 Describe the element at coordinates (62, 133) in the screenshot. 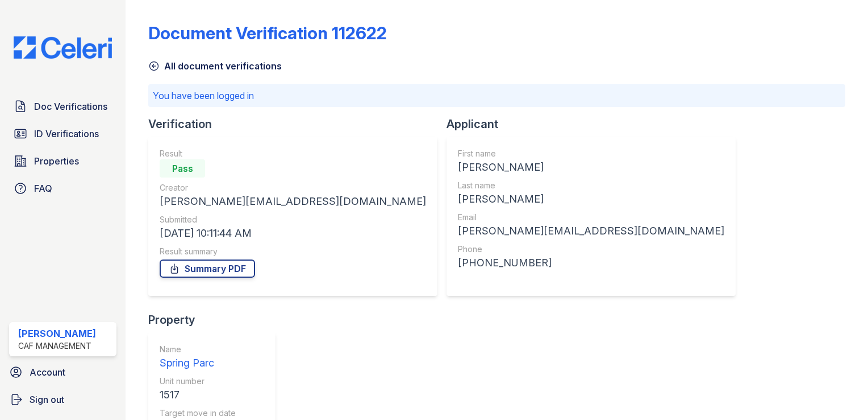

I see `a: ID Verifications` at that location.